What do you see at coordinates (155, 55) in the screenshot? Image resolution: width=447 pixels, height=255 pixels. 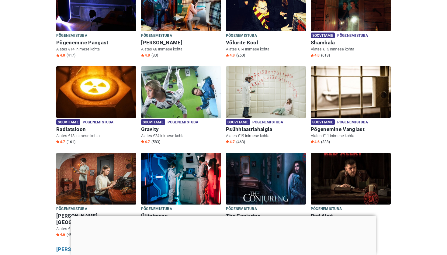 I see `span: (83)` at bounding box center [155, 55].